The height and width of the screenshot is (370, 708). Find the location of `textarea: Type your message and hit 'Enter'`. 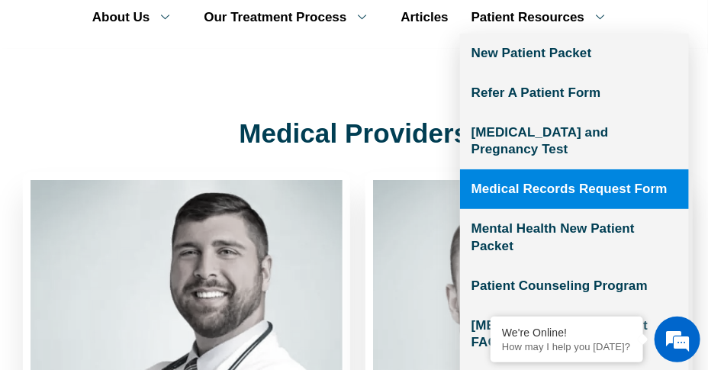

textarea: Type your message and hit 'Enter' is located at coordinates (149, 252).